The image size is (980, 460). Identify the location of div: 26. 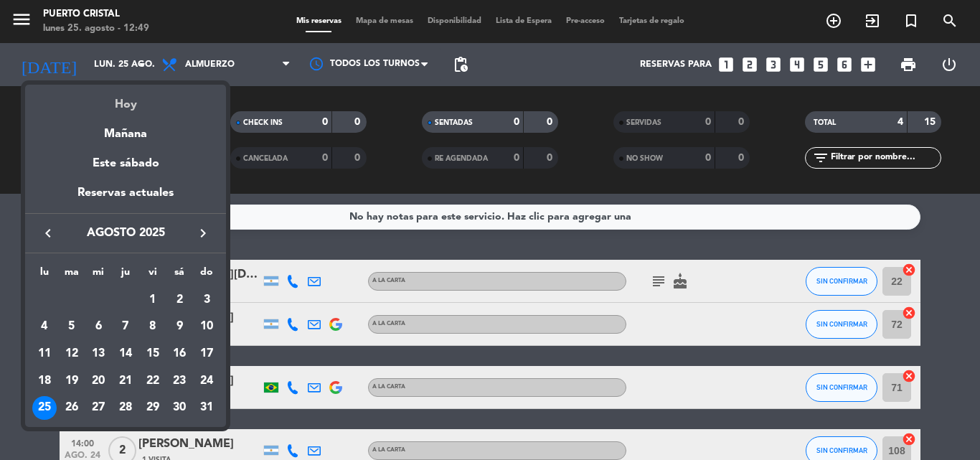
(72, 409).